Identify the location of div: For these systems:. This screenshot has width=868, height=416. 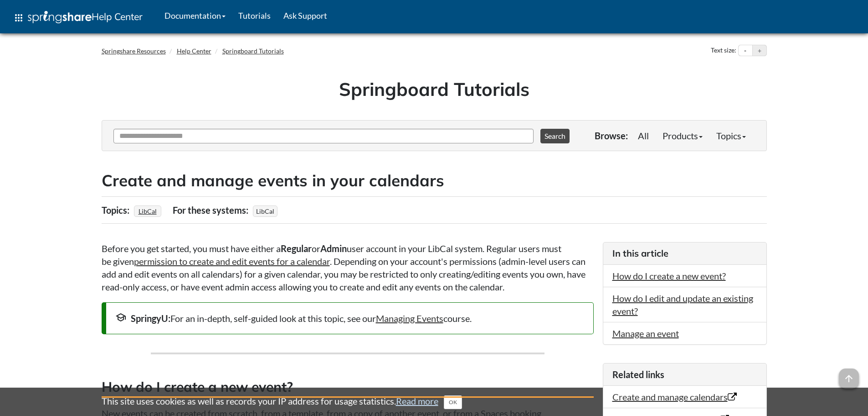
(212, 210).